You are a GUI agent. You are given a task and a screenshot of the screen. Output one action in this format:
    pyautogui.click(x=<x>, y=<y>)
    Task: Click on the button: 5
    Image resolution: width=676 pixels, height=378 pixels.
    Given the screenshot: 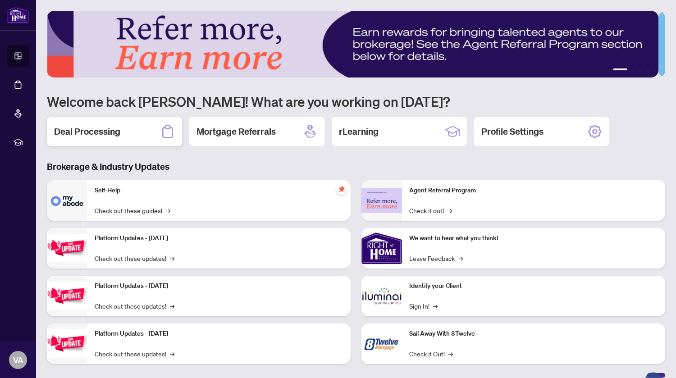 What is the action you would take?
    pyautogui.click(x=655, y=70)
    